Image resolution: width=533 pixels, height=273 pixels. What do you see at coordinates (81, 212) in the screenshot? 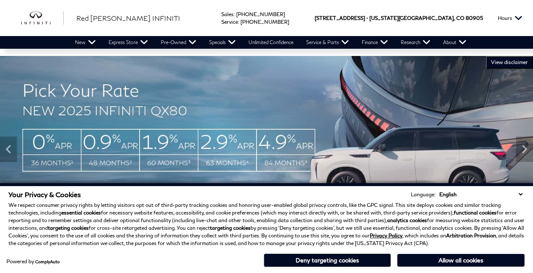
I see `strong: essential cookies` at bounding box center [81, 212].